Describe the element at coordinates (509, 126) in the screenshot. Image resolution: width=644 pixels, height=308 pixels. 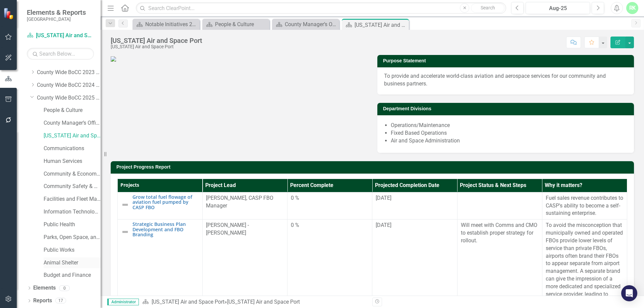
I see `li: Operations/Maintenance` at that location.